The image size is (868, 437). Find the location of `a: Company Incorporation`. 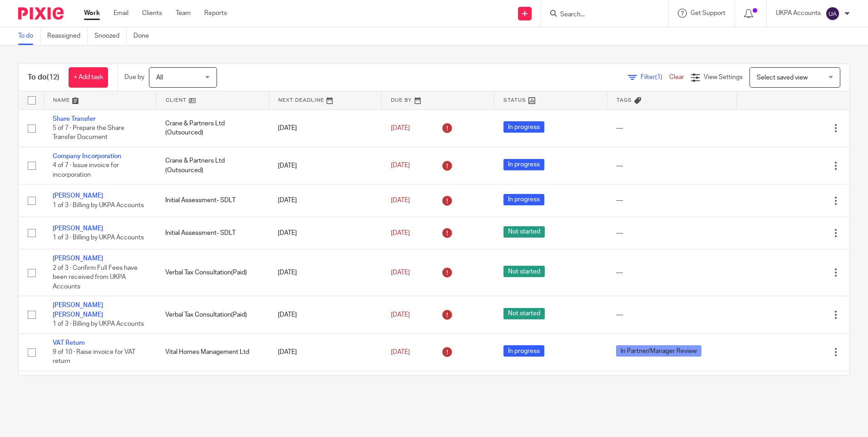

a: Company Incorporation is located at coordinates (86, 156).